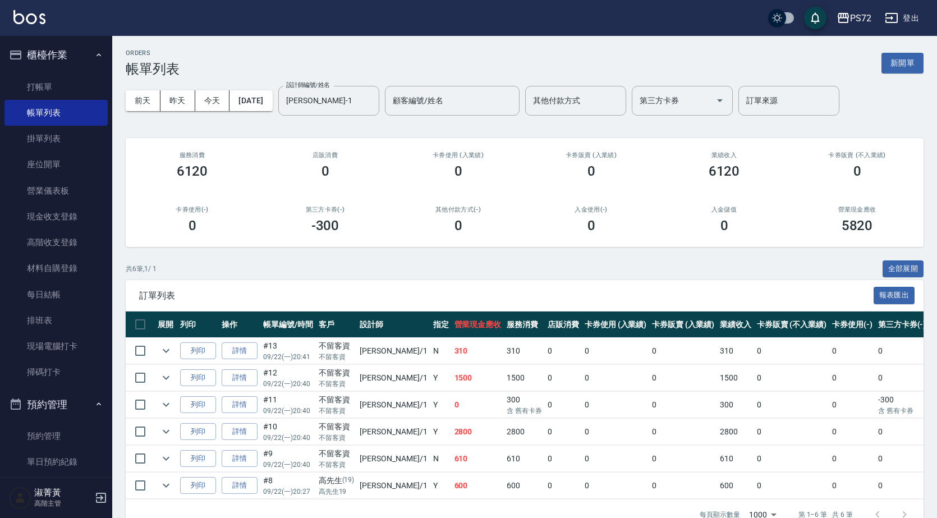 The image size is (937, 518). Describe the element at coordinates (56, 139) in the screenshot. I see `a: 掛單列表` at that location.